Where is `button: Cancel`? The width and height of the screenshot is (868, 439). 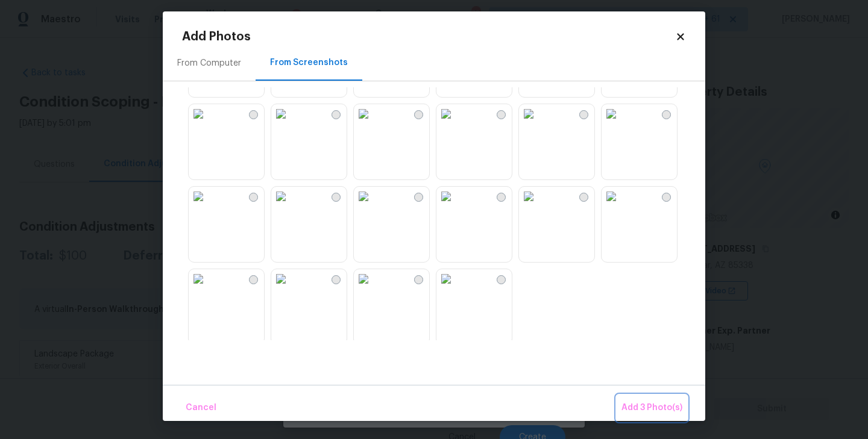 button: Cancel is located at coordinates (201, 408).